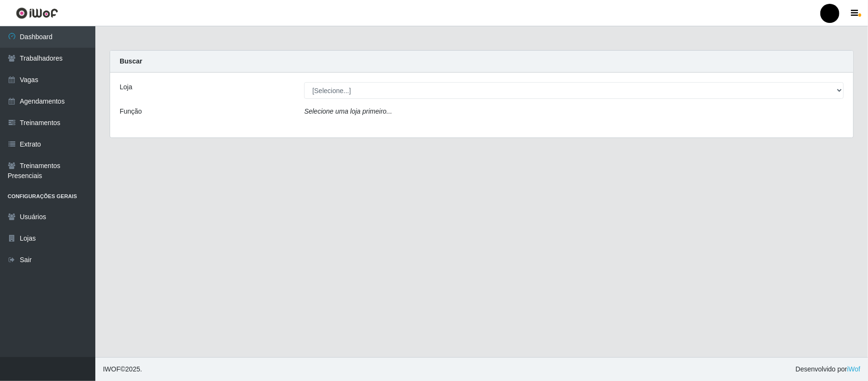 This screenshot has width=868, height=381. What do you see at coordinates (854, 369) in the screenshot?
I see `a: iWof` at bounding box center [854, 369].